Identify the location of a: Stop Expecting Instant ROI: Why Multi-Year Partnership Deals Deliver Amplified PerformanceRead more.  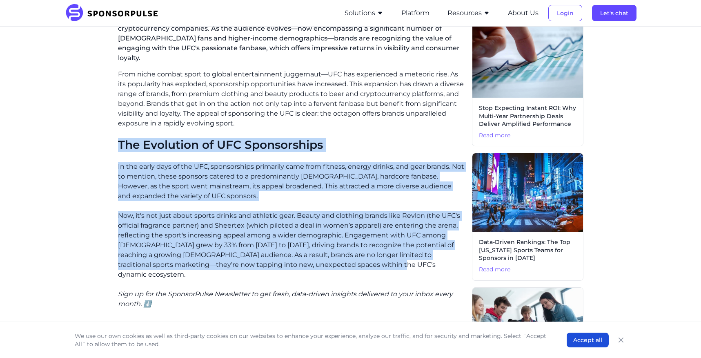
(527, 82).